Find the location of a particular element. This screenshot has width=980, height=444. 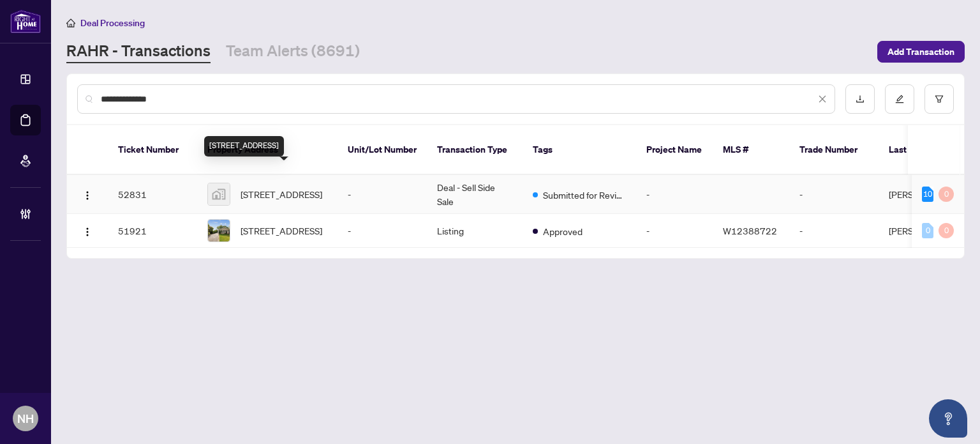

th: Unit/Lot Number is located at coordinates (382, 150).